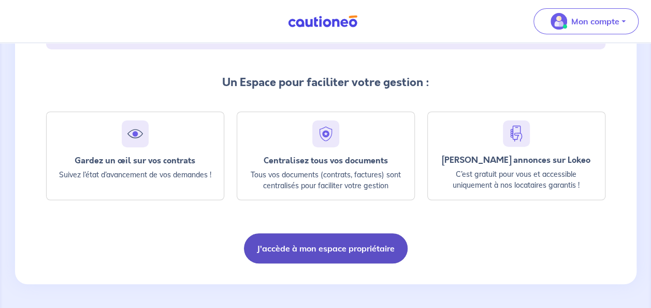 The height and width of the screenshot is (308, 651). Describe the element at coordinates (516, 180) in the screenshot. I see `p: C’est gratuit pour vous et accessible uniquement à nos locataires garantis !` at that location.